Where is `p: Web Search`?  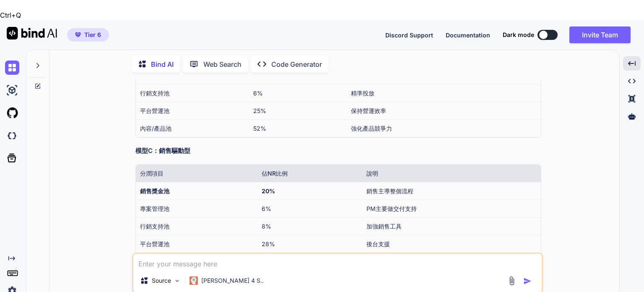 p: Web Search is located at coordinates (222, 64).